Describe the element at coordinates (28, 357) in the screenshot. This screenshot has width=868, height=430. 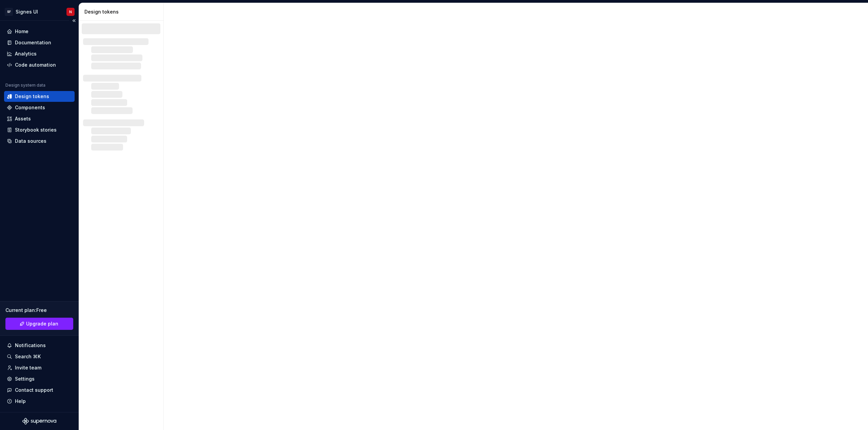
I see `div: Search ⌘K` at that location.